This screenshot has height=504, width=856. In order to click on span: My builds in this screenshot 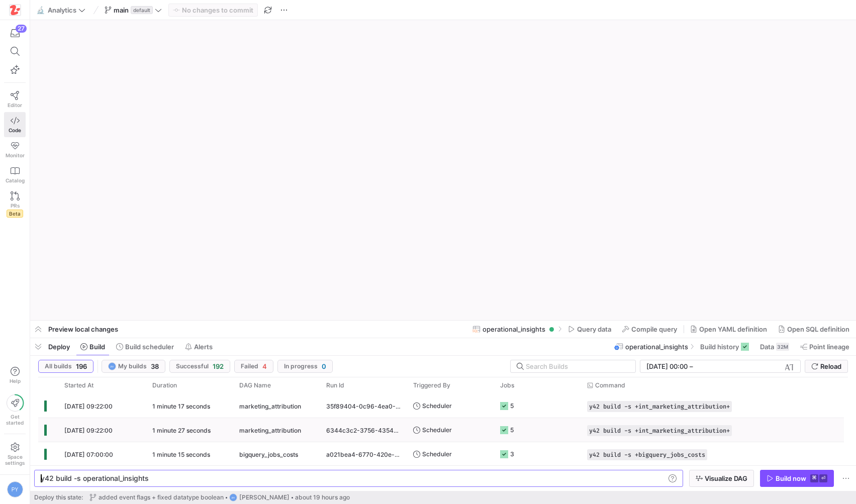, I will do `click(132, 367)`.